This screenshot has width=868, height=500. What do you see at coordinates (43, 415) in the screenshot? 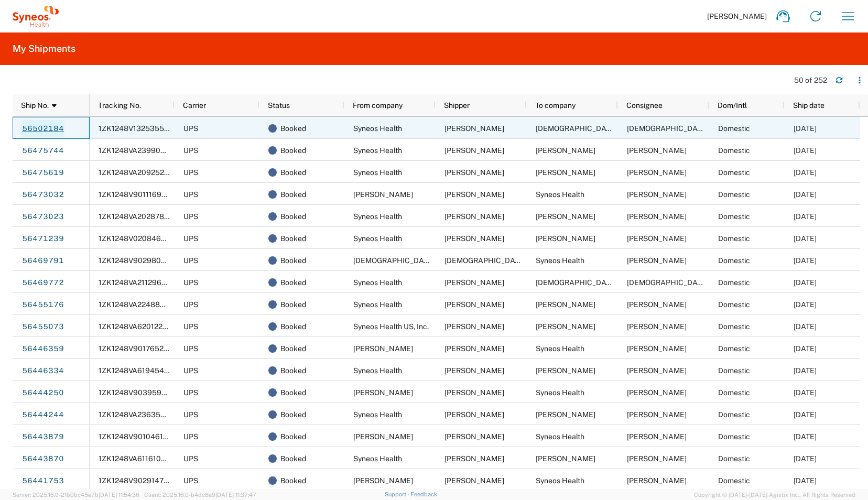
I see `a: 56444244` at bounding box center [43, 415].